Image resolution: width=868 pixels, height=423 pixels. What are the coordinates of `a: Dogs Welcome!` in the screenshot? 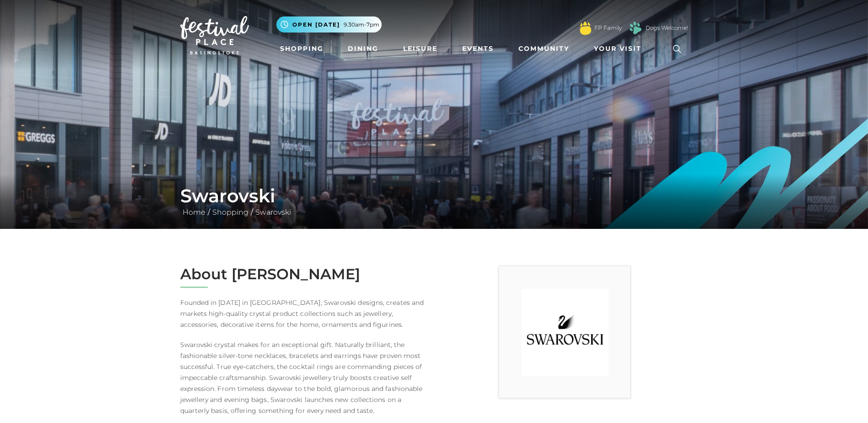 It's located at (667, 28).